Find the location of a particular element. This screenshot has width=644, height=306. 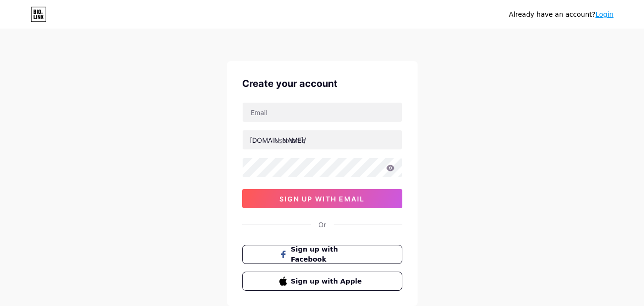

a: Login is located at coordinates (604, 14).